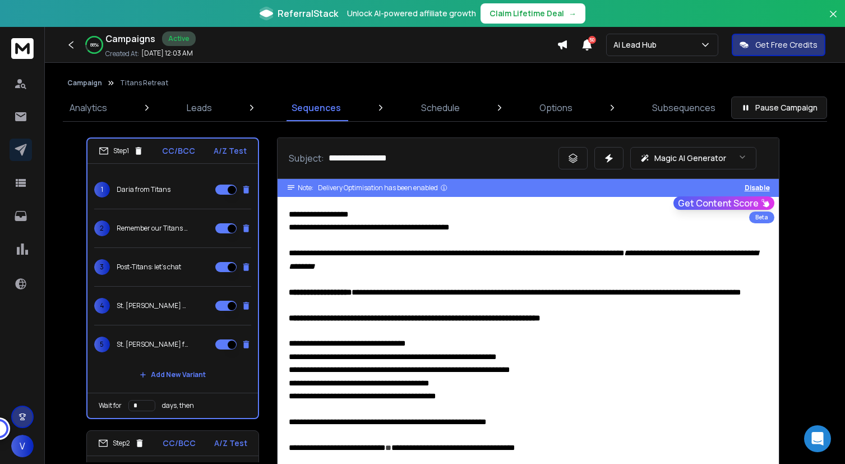 The height and width of the screenshot is (464, 845). I want to click on span: 2, so click(102, 228).